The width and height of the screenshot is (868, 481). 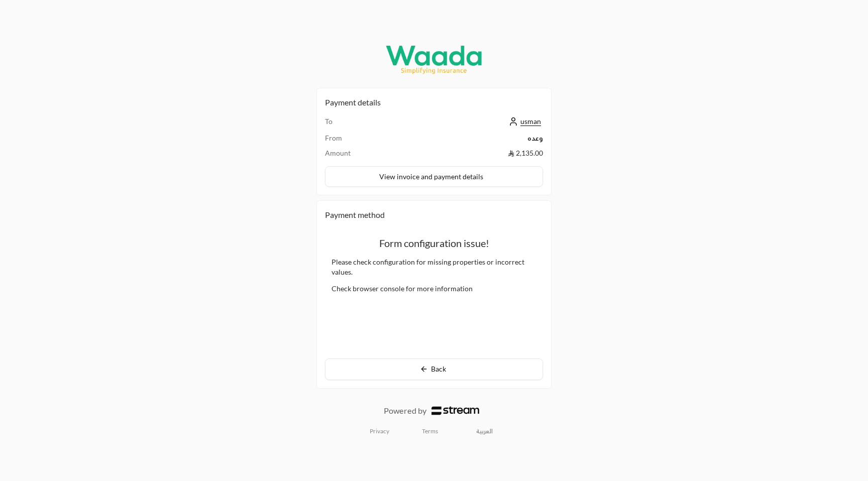 What do you see at coordinates (434, 243) in the screenshot?
I see `h2: Form configuration issue!` at bounding box center [434, 243].